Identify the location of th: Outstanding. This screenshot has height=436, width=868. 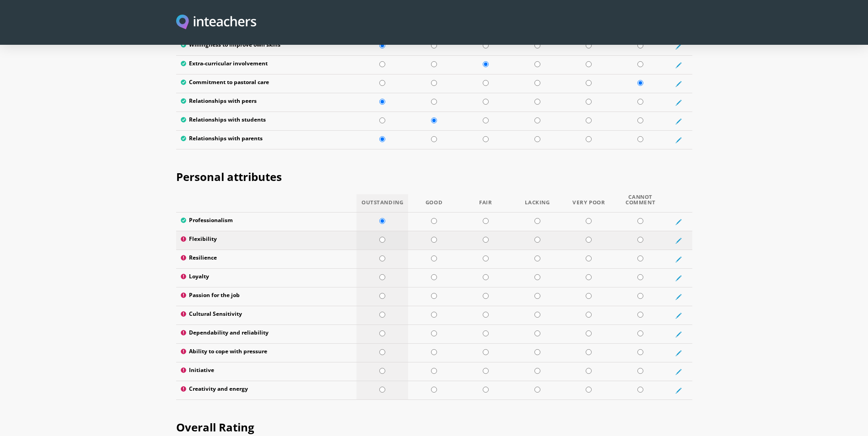
(382, 204).